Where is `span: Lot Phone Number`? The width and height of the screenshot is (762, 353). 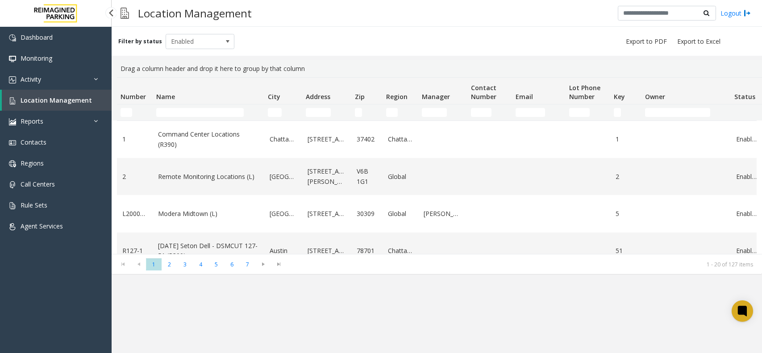
span: Lot Phone Number is located at coordinates (585, 92).